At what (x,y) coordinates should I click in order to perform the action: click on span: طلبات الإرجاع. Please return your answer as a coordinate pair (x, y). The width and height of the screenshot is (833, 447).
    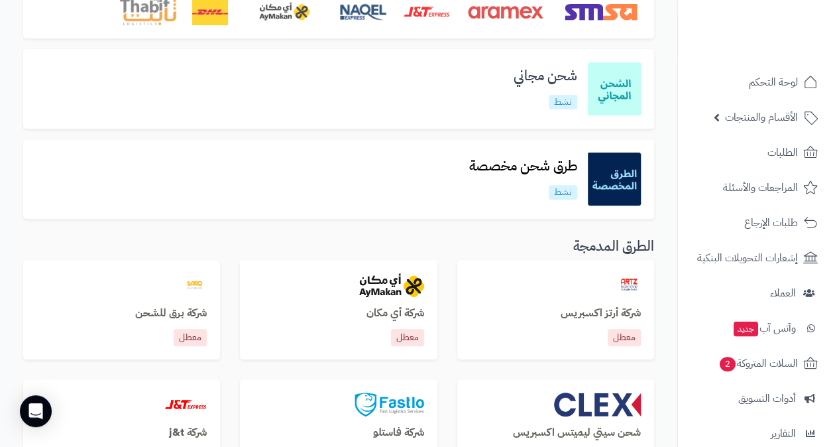
    Looking at the image, I should click on (771, 223).